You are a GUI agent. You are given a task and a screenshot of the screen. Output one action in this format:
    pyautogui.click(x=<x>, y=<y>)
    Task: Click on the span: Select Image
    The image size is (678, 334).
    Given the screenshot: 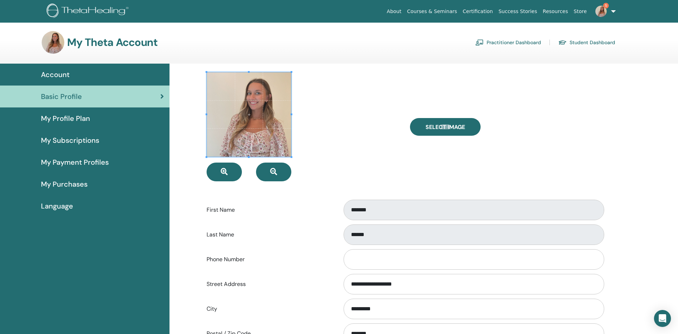 What is the action you would take?
    pyautogui.click(x=445, y=127)
    